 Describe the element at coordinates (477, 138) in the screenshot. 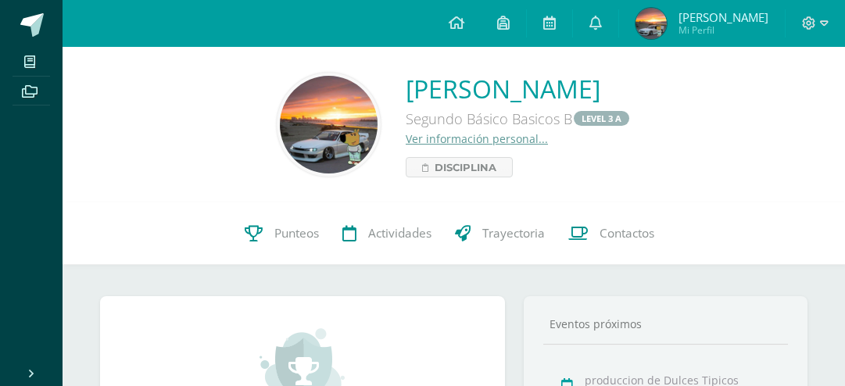

I see `a: Ver información personal...` at that location.